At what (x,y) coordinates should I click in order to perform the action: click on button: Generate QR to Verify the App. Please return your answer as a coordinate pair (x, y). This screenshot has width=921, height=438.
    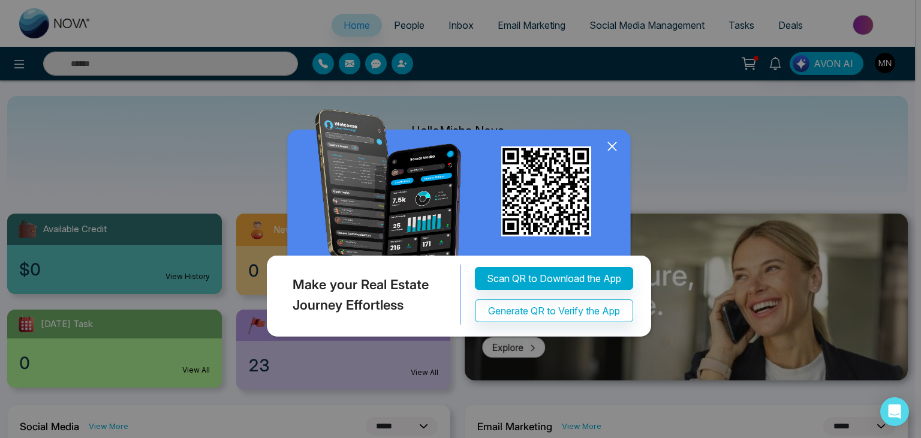
    Looking at the image, I should click on (554, 311).